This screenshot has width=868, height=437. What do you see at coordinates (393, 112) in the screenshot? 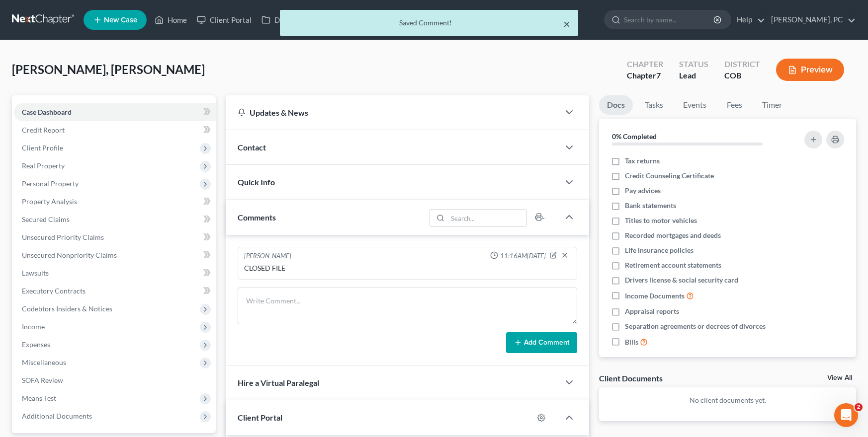
I see `div: Updates & News` at bounding box center [393, 112].